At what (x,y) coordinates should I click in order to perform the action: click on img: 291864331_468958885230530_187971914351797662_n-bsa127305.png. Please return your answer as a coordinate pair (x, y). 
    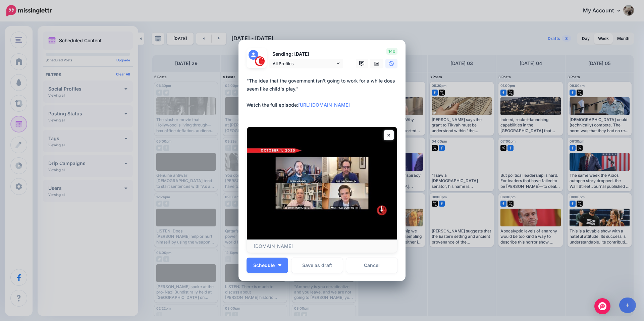
    Looking at the image, I should click on (259, 61).